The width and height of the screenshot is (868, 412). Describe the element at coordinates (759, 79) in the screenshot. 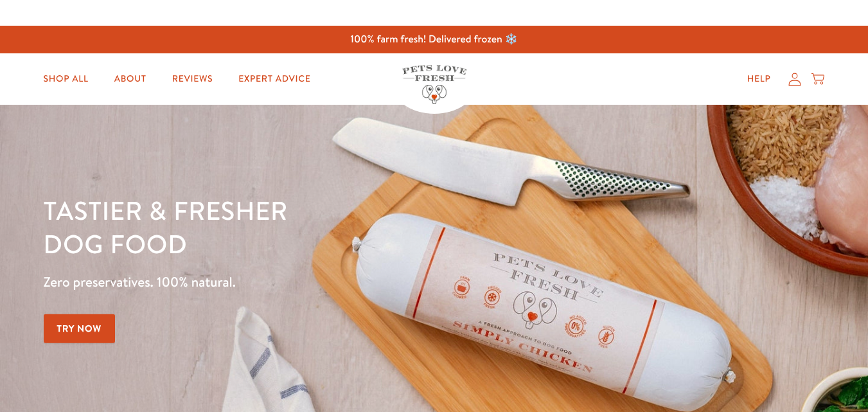

I see `a: Help` at that location.